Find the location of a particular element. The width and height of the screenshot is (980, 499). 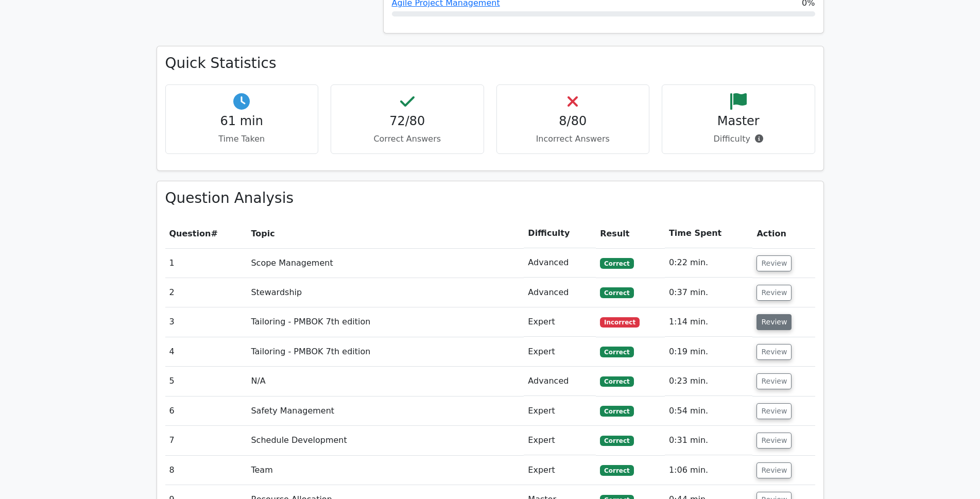

td: 0:23 min. is located at coordinates (709, 381).